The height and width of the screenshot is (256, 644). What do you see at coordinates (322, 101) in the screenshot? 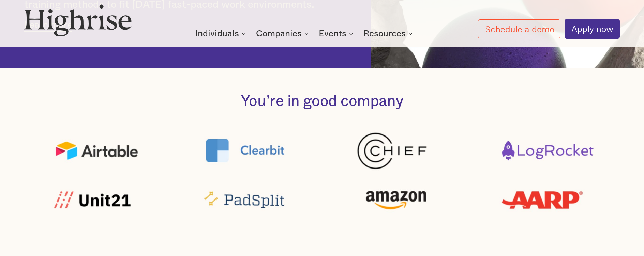
I see `h3: You’re in good company` at bounding box center [322, 101].